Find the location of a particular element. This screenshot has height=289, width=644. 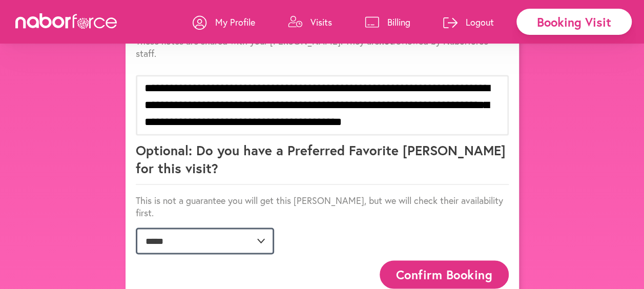

div: Booking Visit is located at coordinates (574, 22).